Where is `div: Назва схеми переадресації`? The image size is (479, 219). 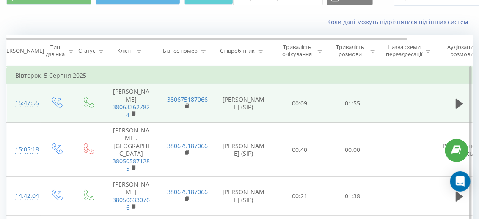 div: Назва схеми переадресації is located at coordinates (404, 51).